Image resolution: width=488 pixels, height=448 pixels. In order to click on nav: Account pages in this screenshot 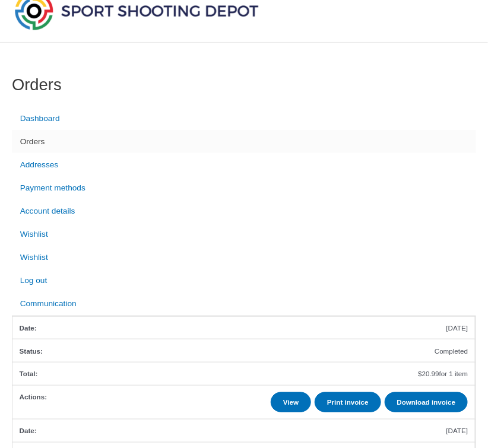, I will do `click(244, 211)`.